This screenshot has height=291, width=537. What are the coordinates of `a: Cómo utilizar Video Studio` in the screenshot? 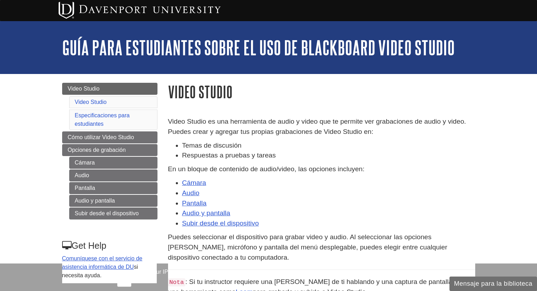 It's located at (110, 138).